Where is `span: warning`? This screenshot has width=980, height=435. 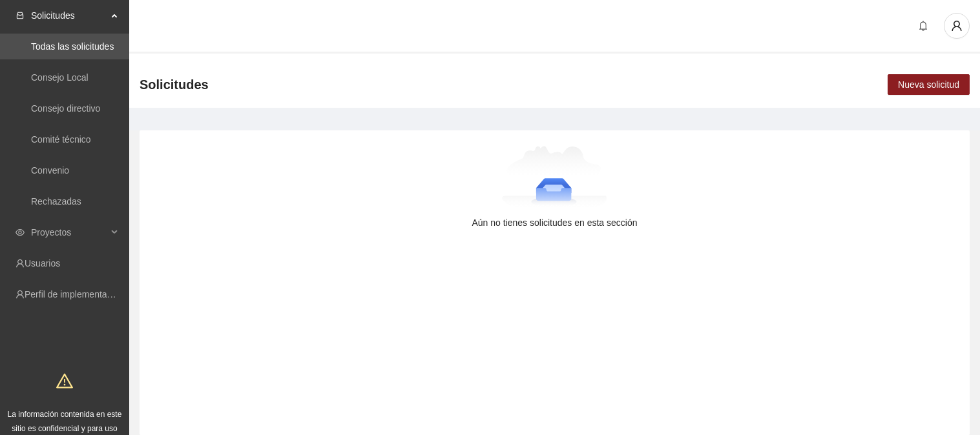
span: warning is located at coordinates (64, 381).